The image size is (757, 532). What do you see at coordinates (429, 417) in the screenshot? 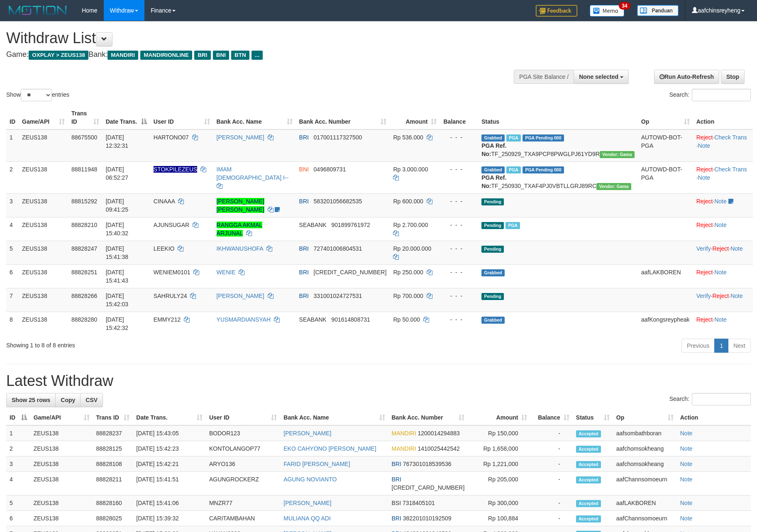
I see `th: Bank Acc. Number: activate to sort column ascending` at bounding box center [429, 417].